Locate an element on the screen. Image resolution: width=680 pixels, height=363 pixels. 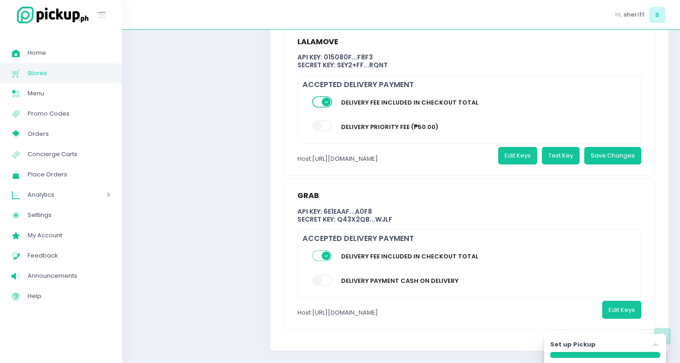
span: Announcements is located at coordinates (69, 276).